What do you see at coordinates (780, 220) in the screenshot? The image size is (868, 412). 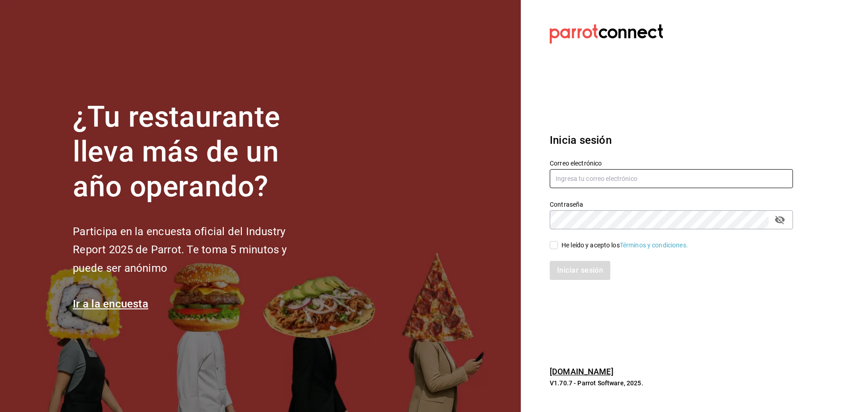 I see `button: passwordField` at bounding box center [780, 220].